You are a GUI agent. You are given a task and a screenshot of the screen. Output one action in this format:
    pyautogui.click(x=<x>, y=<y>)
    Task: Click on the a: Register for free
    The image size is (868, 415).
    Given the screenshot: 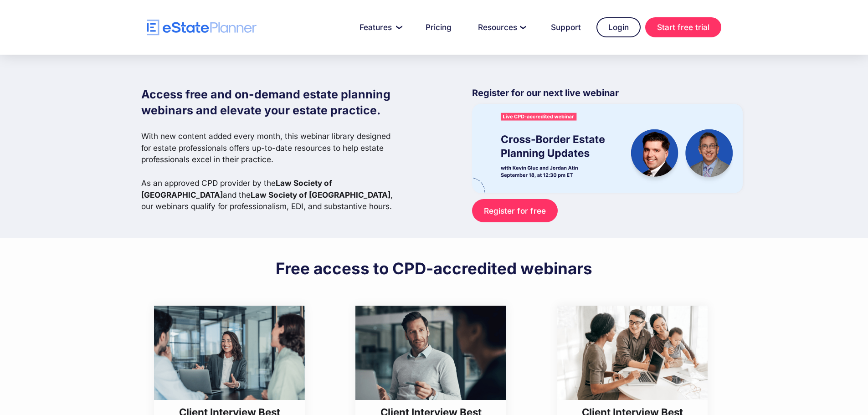 What is the action you would take?
    pyautogui.click(x=514, y=211)
    